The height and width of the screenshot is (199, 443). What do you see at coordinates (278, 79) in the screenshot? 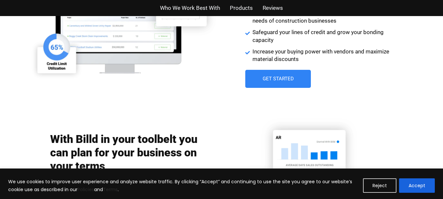
I see `span: Get Started` at bounding box center [278, 79].